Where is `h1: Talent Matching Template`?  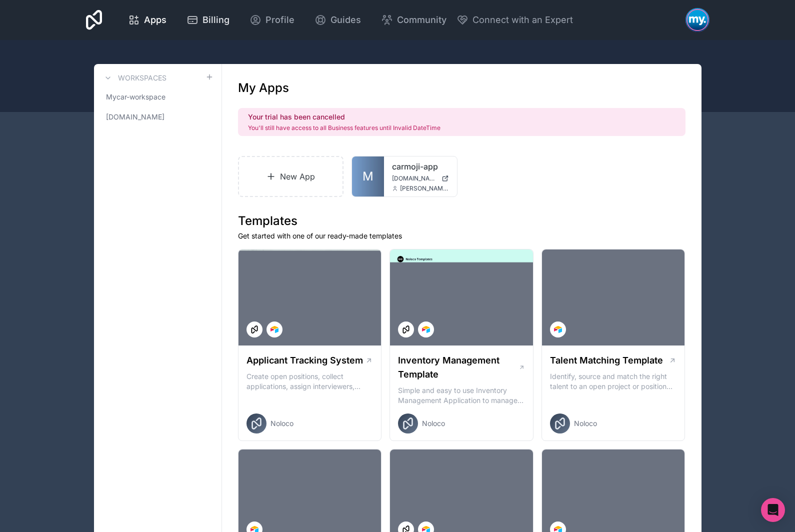
h1: Talent Matching Template is located at coordinates (606, 360).